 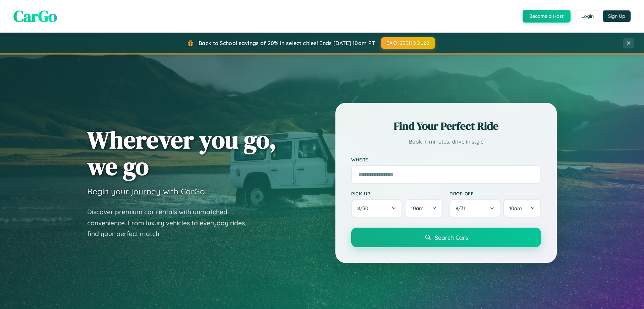 What do you see at coordinates (171, 223) in the screenshot?
I see `p: Discover premium car rentals with unmatched convenience. From luxury vehicles to everyday rides, ...` at bounding box center [171, 223].